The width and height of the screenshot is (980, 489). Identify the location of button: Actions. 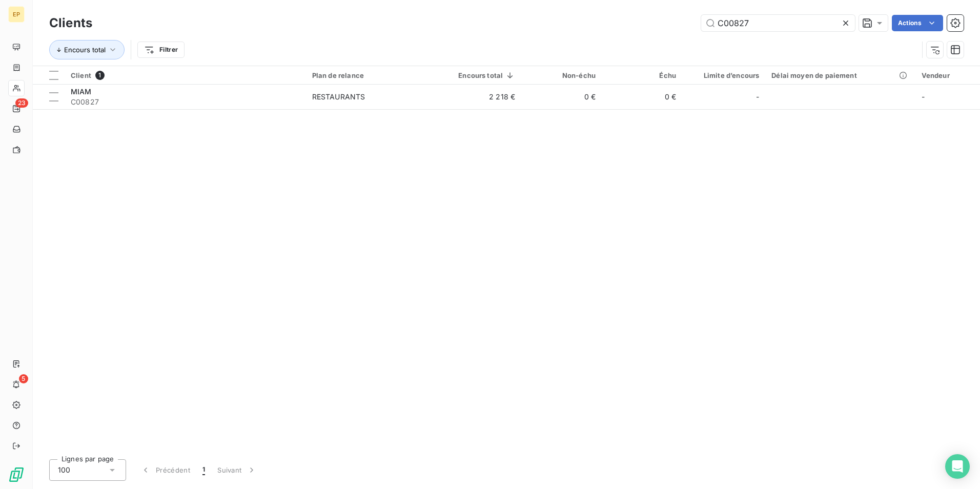
(917, 23).